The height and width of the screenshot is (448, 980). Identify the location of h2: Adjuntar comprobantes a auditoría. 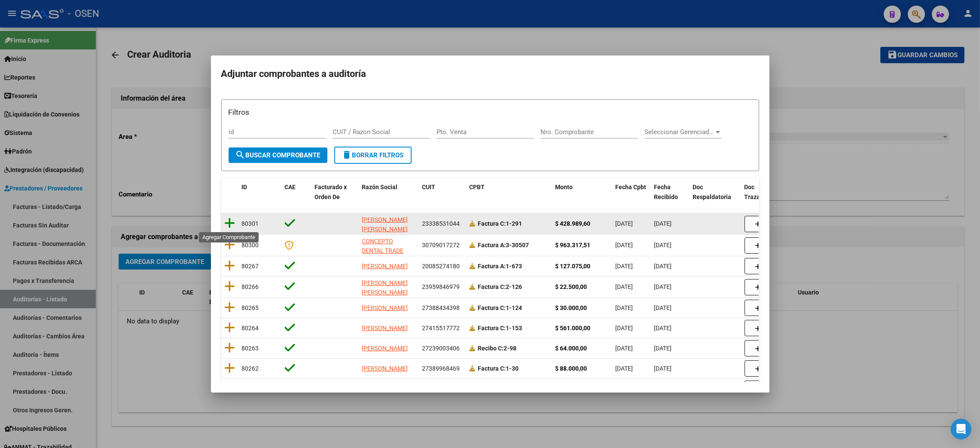
(490, 74).